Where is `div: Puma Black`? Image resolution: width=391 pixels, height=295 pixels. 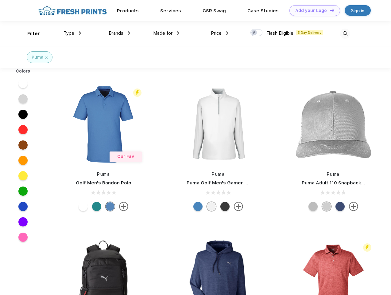
div: Puma Black is located at coordinates (225, 206).